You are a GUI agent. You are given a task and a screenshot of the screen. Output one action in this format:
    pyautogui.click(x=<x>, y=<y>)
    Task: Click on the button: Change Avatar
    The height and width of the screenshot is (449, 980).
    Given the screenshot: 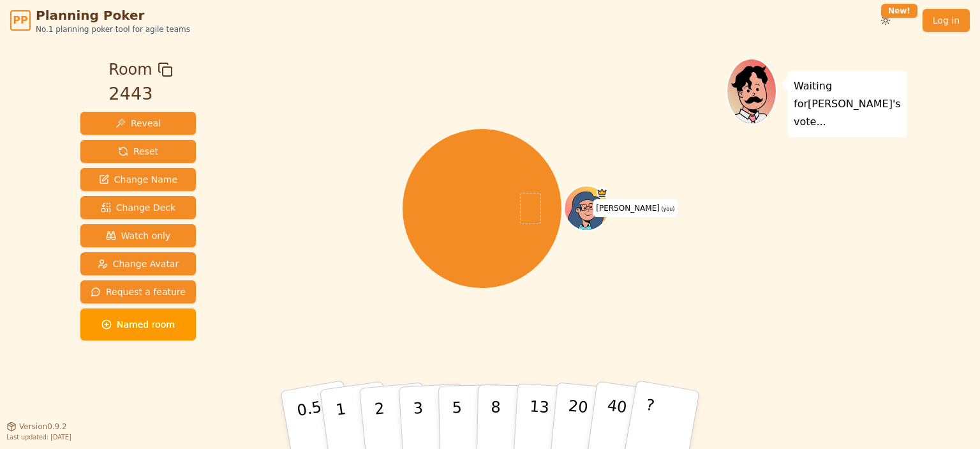 What is the action you would take?
    pyautogui.click(x=138, y=263)
    